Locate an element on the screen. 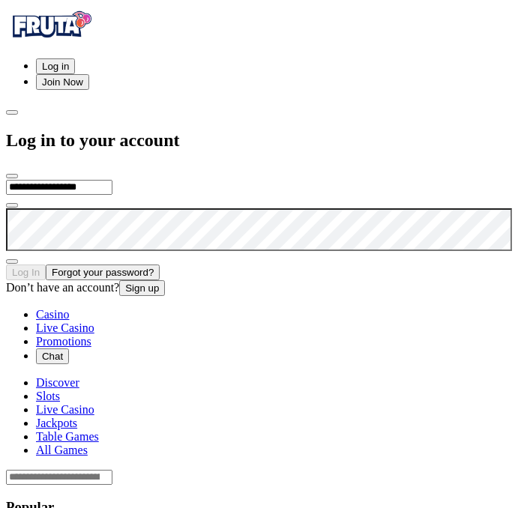  button: Sign up is located at coordinates (142, 288).